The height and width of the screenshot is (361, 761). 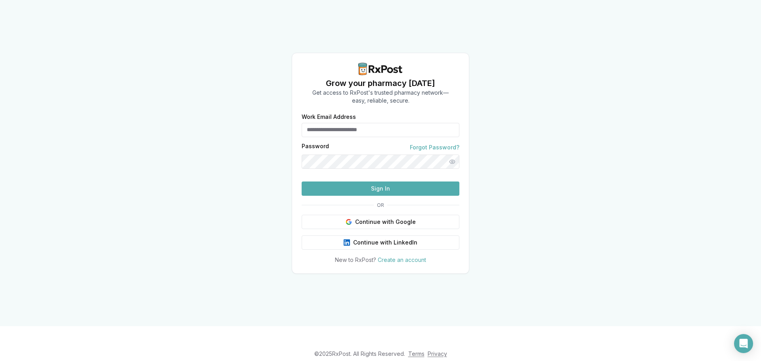 I want to click on div: Open Intercom Messenger, so click(x=743, y=344).